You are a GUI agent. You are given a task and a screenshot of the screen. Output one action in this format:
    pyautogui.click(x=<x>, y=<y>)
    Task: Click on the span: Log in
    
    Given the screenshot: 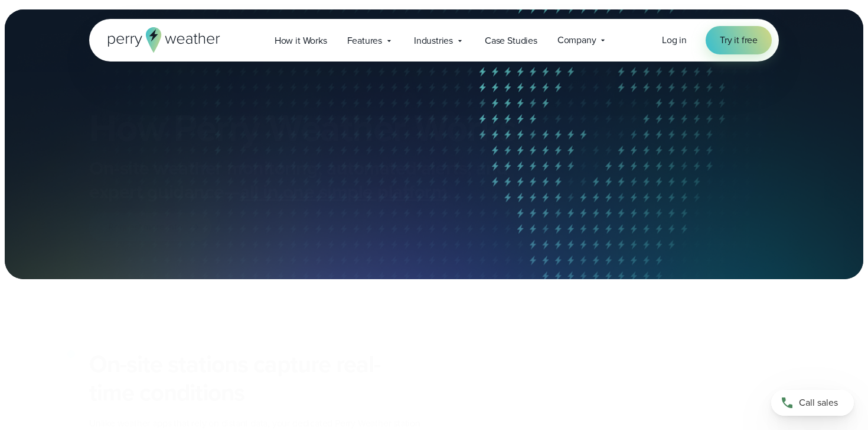 What is the action you would take?
    pyautogui.click(x=674, y=40)
    